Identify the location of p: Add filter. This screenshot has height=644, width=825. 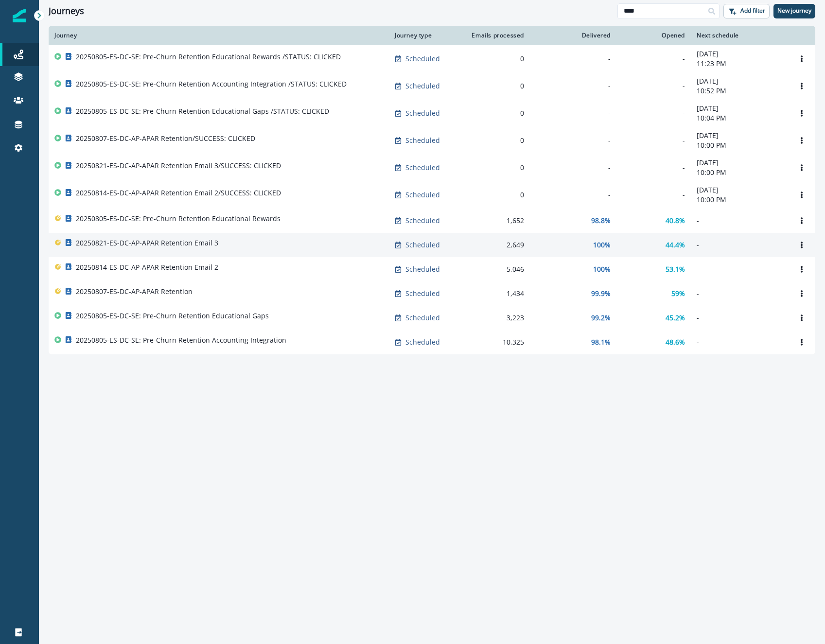
(753, 11).